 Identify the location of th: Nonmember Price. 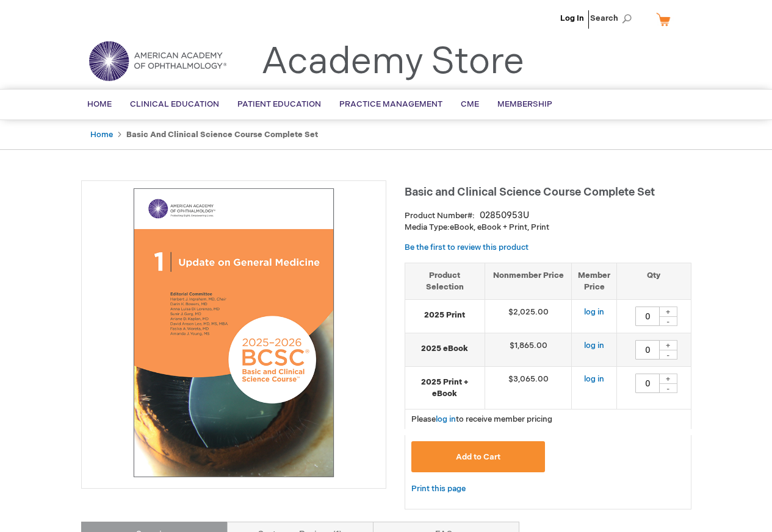
(528, 281).